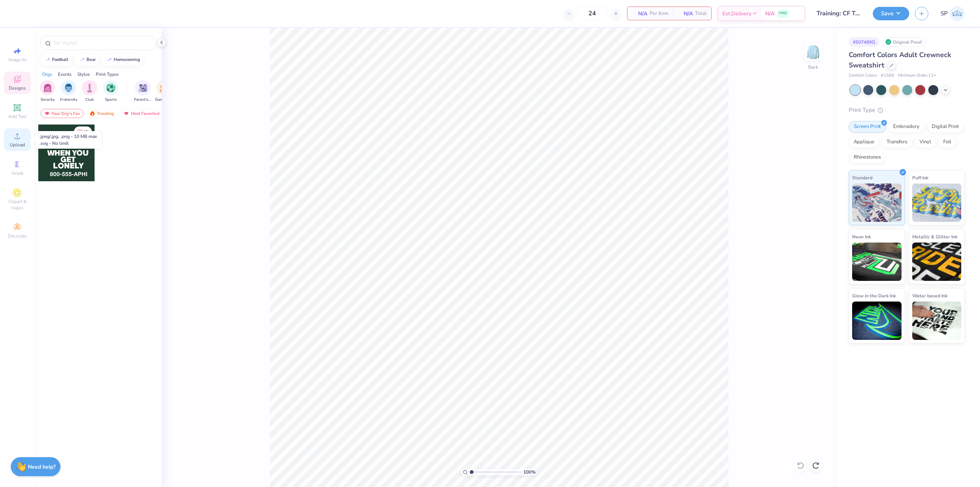 The image size is (980, 487). I want to click on img: Sports Image, so click(111, 88).